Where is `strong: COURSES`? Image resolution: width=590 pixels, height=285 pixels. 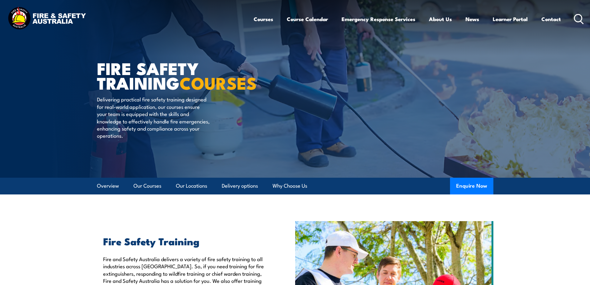
strong: COURSES is located at coordinates (218, 82).